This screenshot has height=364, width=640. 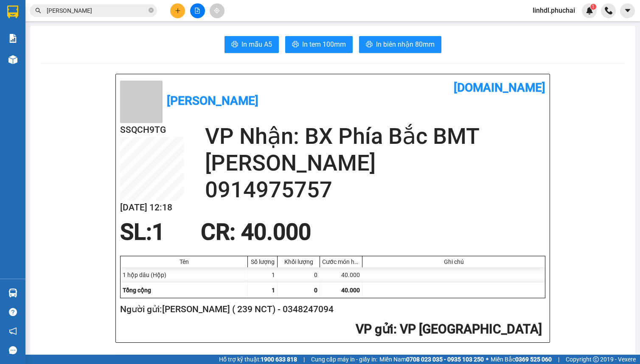 What do you see at coordinates (521, 360) in the screenshot?
I see `span: Miền Bắc` at bounding box center [521, 360].